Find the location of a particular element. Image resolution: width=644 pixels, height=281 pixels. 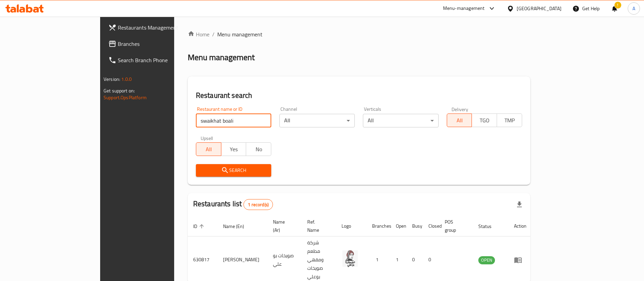

th: Logo is located at coordinates (351, 226).